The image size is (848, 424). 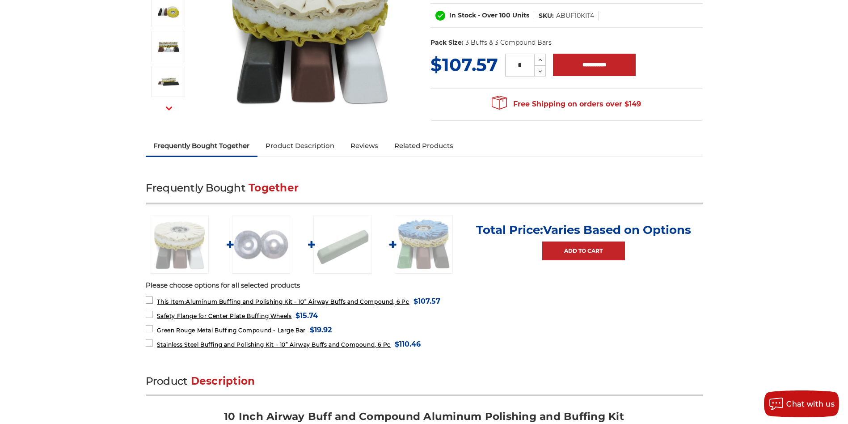 I want to click on span: $19.92, so click(x=321, y=330).